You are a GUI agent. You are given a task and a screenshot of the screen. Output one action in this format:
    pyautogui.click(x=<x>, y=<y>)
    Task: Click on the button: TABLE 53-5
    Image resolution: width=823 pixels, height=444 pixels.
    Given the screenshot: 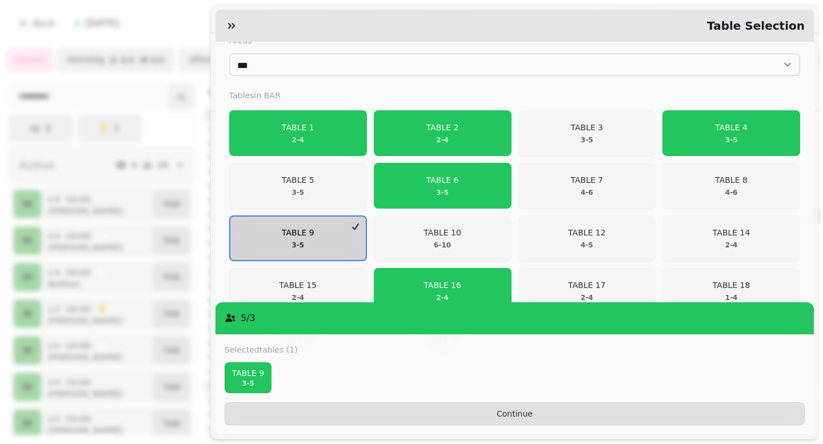 What is the action you would take?
    pyautogui.click(x=298, y=186)
    